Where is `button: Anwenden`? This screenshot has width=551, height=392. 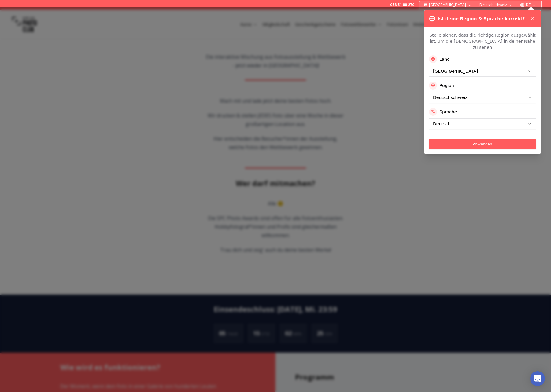 button: Anwenden is located at coordinates (482, 144).